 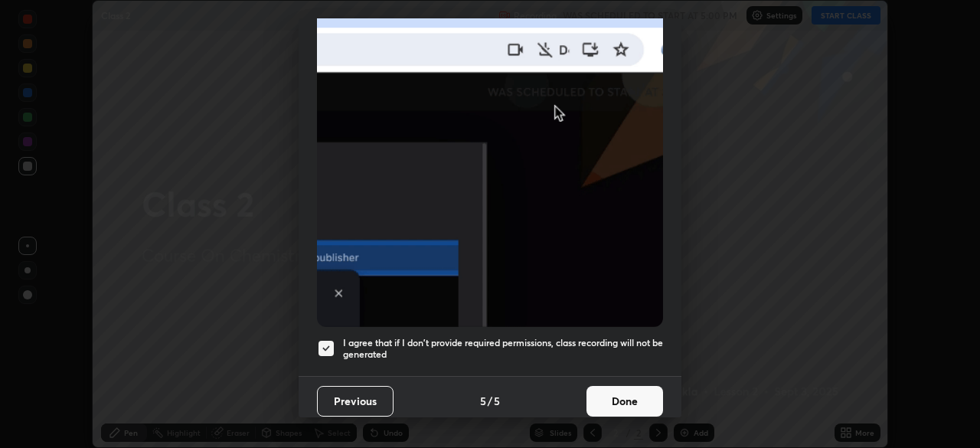 I want to click on button: Previous, so click(x=355, y=401).